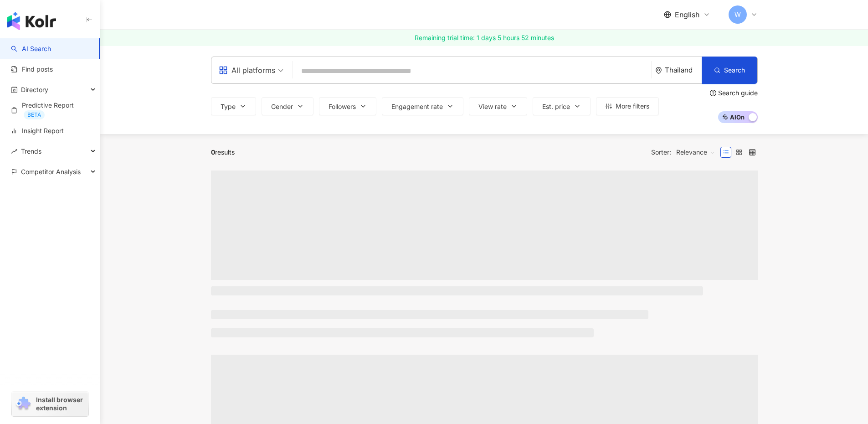 The height and width of the screenshot is (424, 868). What do you see at coordinates (14, 151) in the screenshot?
I see `span: rise` at bounding box center [14, 151].